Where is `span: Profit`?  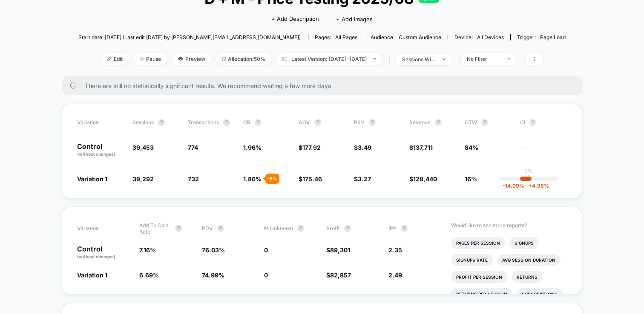
span: Profit is located at coordinates (333, 229).